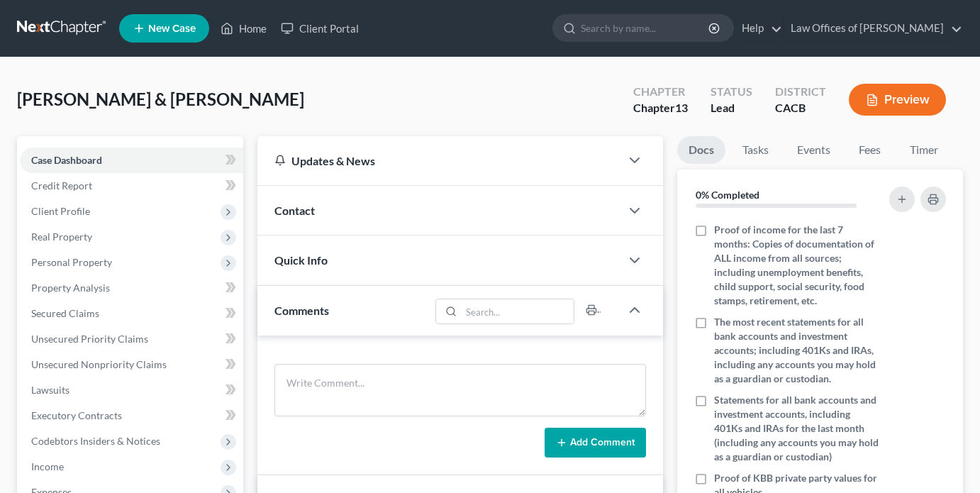 The width and height of the screenshot is (980, 493). I want to click on span: Secured Claims, so click(65, 312).